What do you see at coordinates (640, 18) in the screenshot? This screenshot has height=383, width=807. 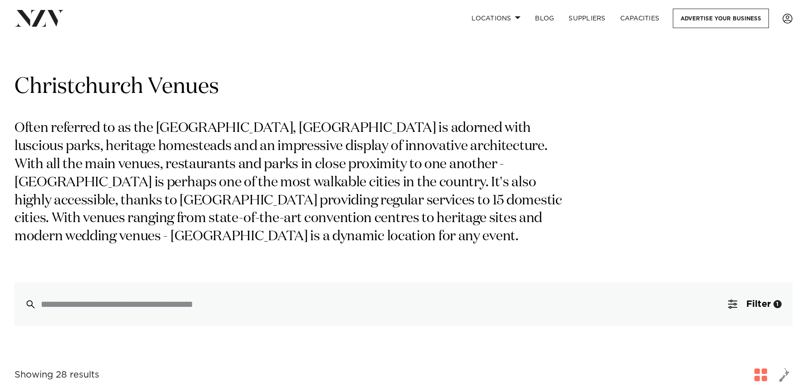 I see `a: Capacities` at bounding box center [640, 18].